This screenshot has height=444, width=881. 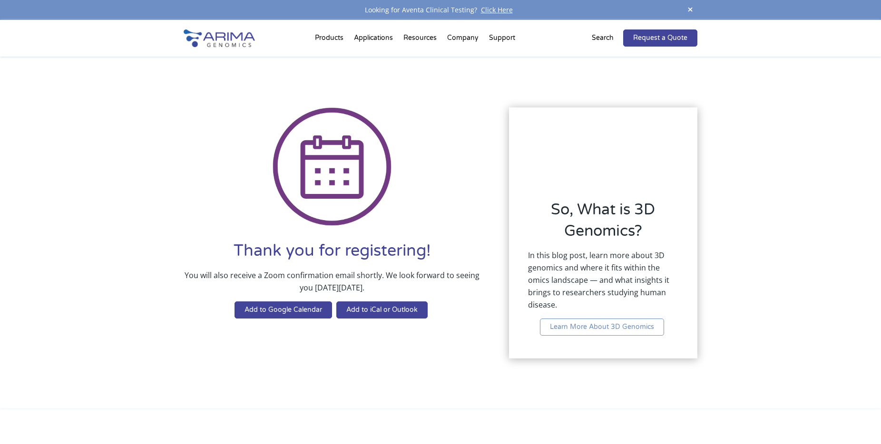 What do you see at coordinates (603, 284) in the screenshot?
I see `p: In this blog post, learn more about 3D genomics and where it fits within the omics landscape — an...` at bounding box center [603, 284].